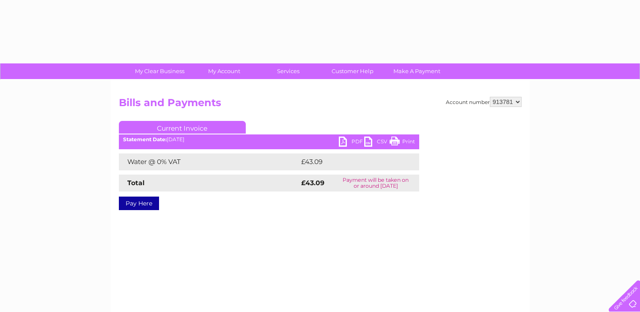 This screenshot has width=640, height=312. Describe the element at coordinates (159, 71) in the screenshot. I see `a: My Clear Business` at that location.